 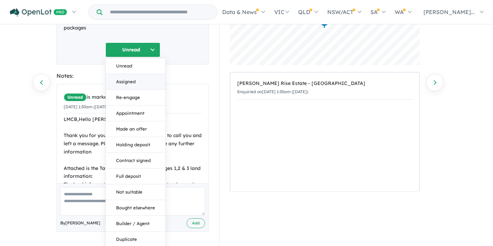 I want to click on button: Bought elsewhere, so click(x=136, y=208).